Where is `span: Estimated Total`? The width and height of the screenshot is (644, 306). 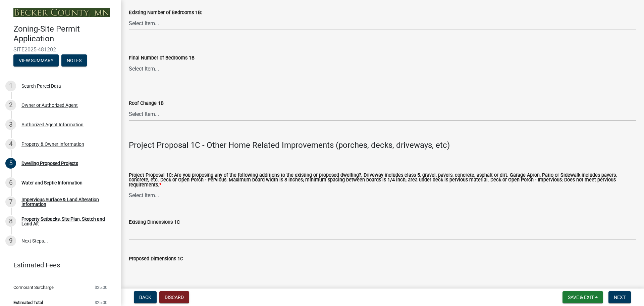
span: Estimated Total is located at coordinates (28, 302).